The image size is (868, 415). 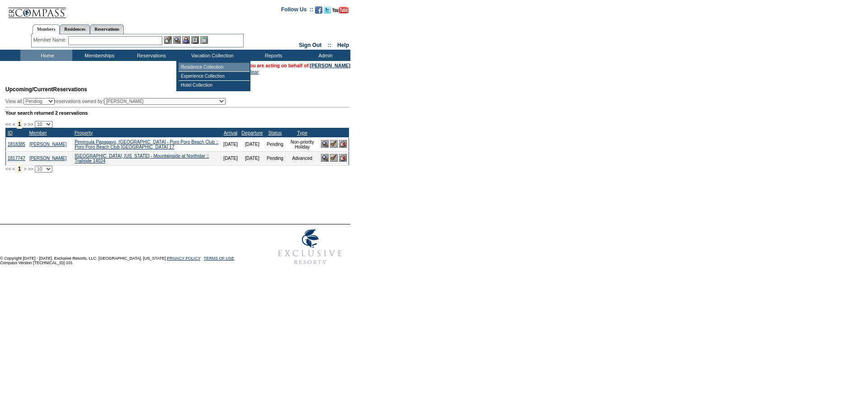 What do you see at coordinates (310, 45) in the screenshot?
I see `a: Sign Out` at bounding box center [310, 45].